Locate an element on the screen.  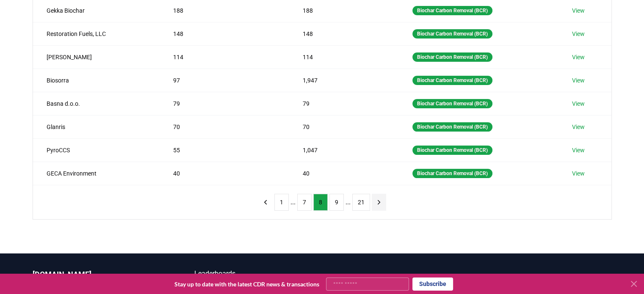
button: 1 is located at coordinates (282, 202).